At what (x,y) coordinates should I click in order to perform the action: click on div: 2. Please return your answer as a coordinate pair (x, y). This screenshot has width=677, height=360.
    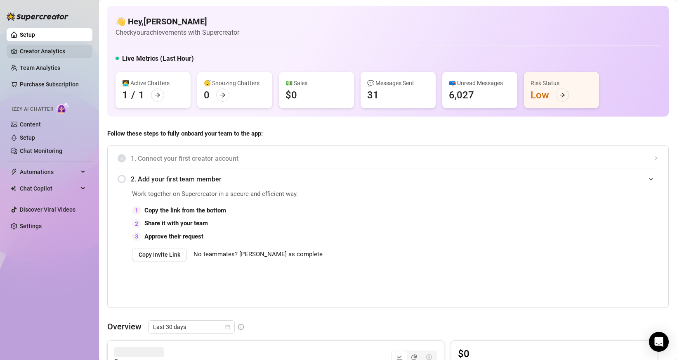
    Looking at the image, I should click on (137, 223).